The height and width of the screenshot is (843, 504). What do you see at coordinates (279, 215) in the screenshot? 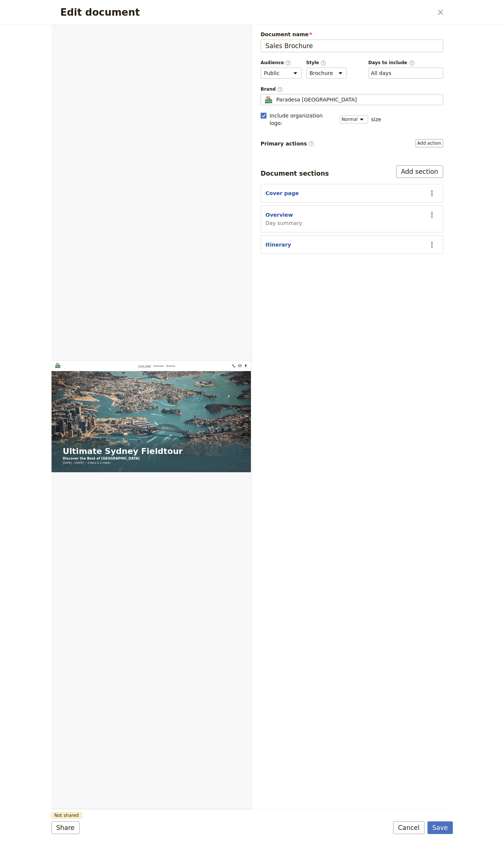
I see `button: Overview` at bounding box center [279, 215].